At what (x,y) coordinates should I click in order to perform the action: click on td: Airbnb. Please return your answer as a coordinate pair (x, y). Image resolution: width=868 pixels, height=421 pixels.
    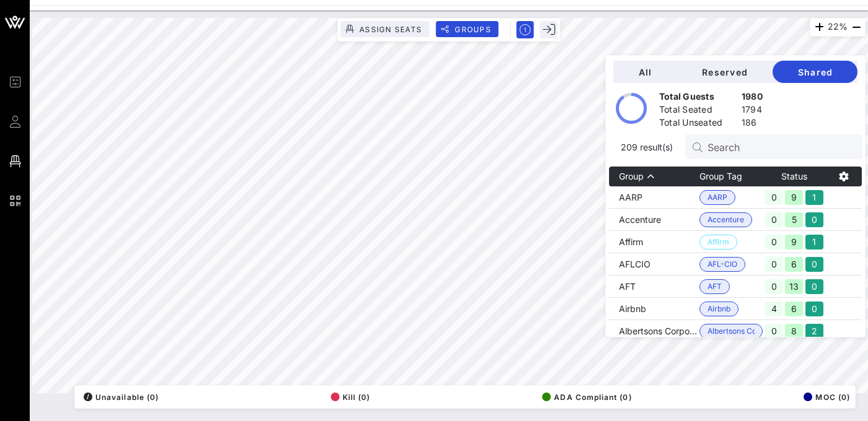
    Looking at the image, I should click on (654, 309).